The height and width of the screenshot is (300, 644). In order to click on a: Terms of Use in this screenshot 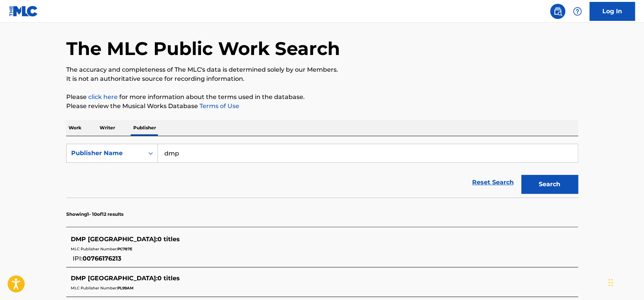, I will do `click(219, 106)`.